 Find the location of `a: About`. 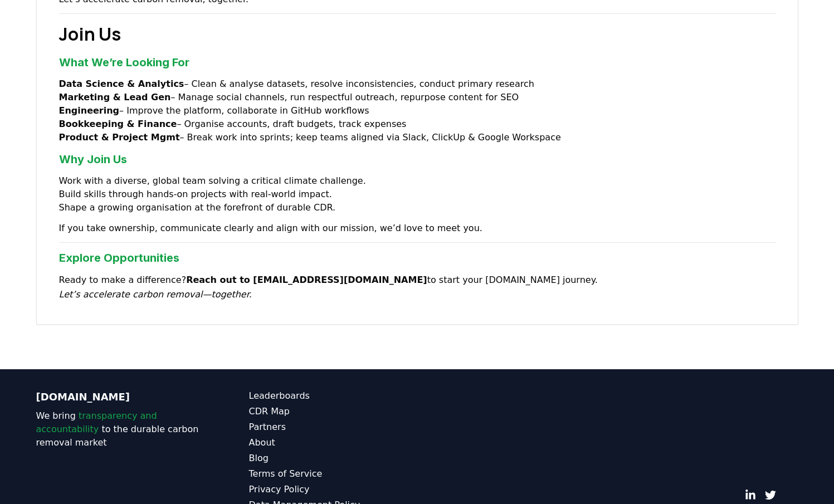

a: About is located at coordinates (334, 443).